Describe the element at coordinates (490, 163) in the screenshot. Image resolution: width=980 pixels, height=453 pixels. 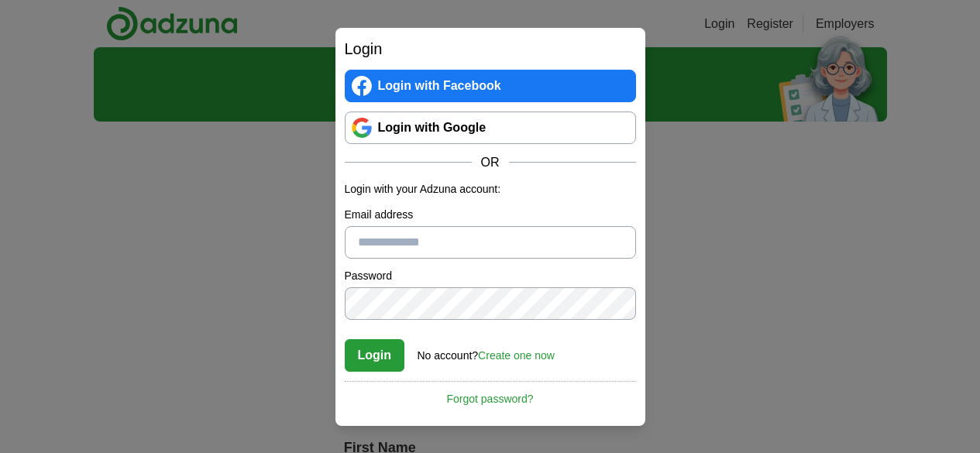
I see `span: OR` at that location.